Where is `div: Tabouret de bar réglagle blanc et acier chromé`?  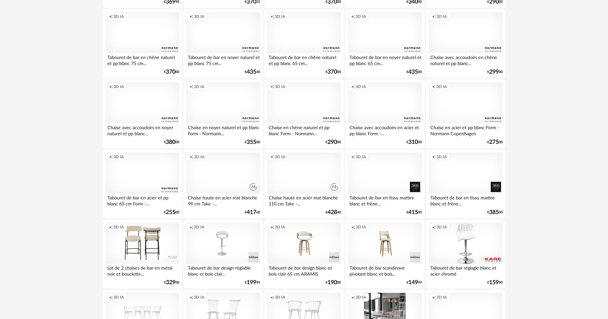 div: Tabouret de bar réglagle blanc et acier chromé is located at coordinates (465, 271).